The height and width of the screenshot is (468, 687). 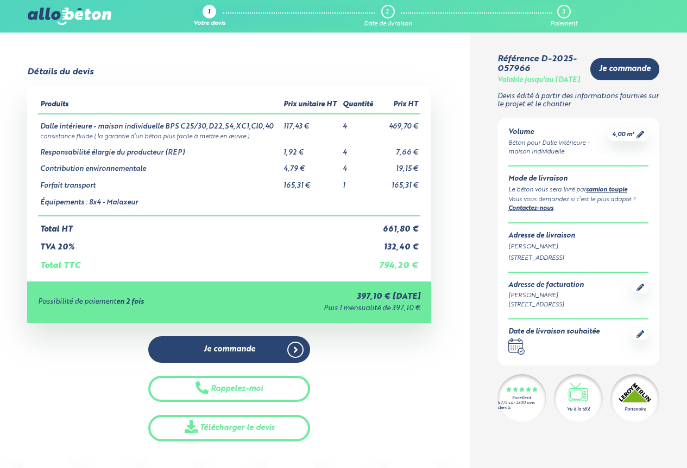 What do you see at coordinates (207, 262) in the screenshot?
I see `td: Total TTC` at bounding box center [207, 262].